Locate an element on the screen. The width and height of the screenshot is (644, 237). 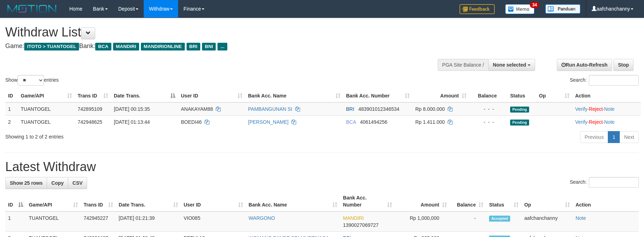
span: Pending is located at coordinates (519, 122).